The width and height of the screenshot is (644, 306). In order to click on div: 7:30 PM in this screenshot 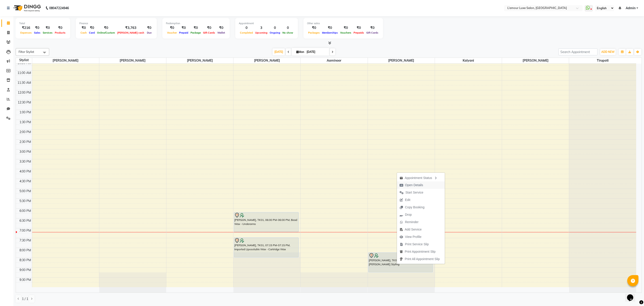, I will do `click(25, 240)`.